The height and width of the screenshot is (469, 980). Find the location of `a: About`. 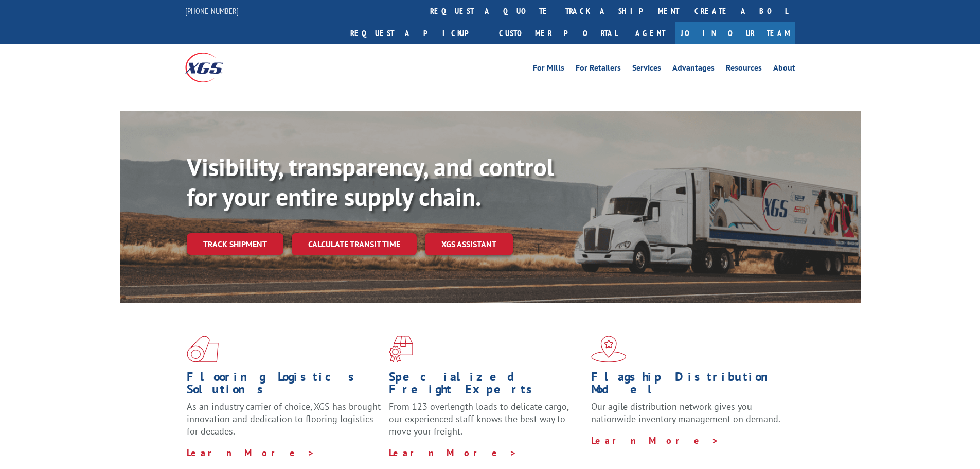

a: About is located at coordinates (784, 69).